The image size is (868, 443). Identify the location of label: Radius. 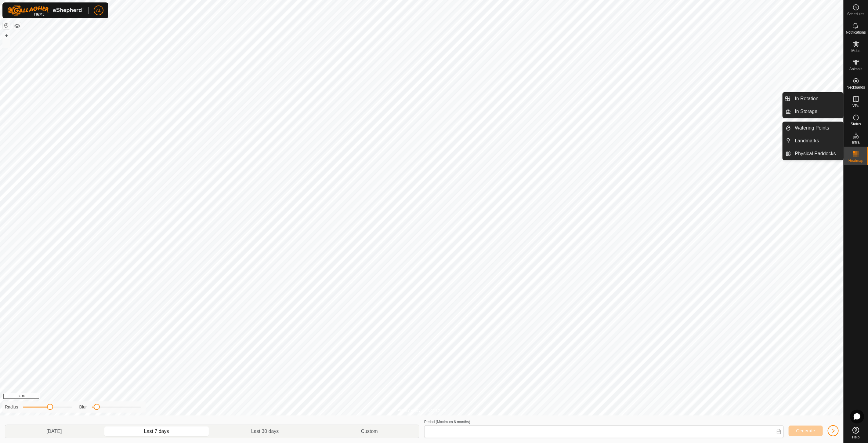
(11, 407).